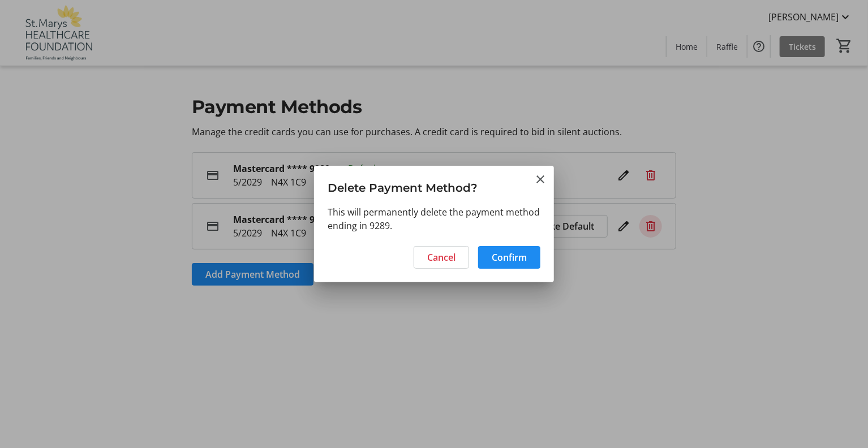  What do you see at coordinates (510, 257) in the screenshot?
I see `span: Confirm` at bounding box center [510, 257].